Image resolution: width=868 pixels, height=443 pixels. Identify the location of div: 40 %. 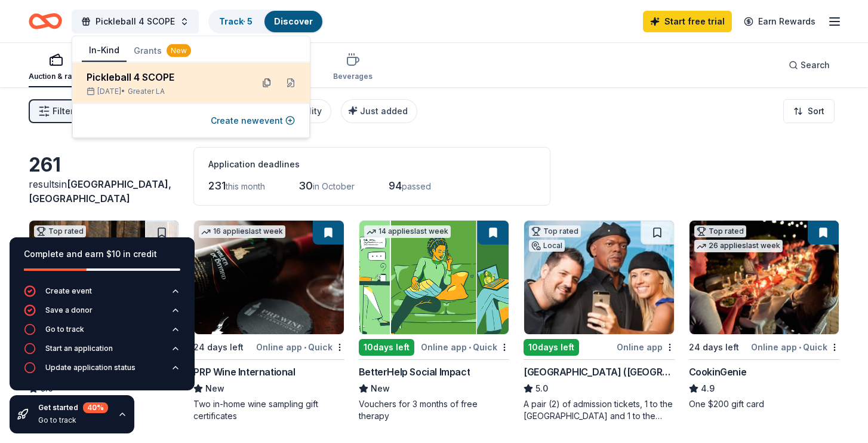
(96, 407).